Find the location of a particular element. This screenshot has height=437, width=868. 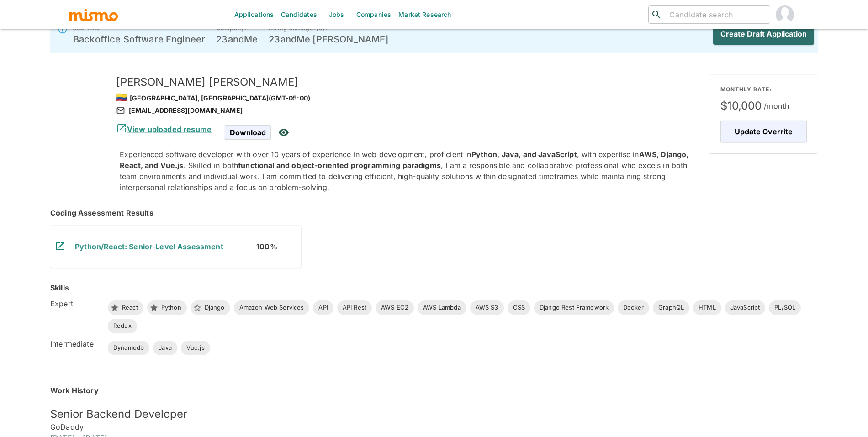

span: Docker is located at coordinates (633, 308).